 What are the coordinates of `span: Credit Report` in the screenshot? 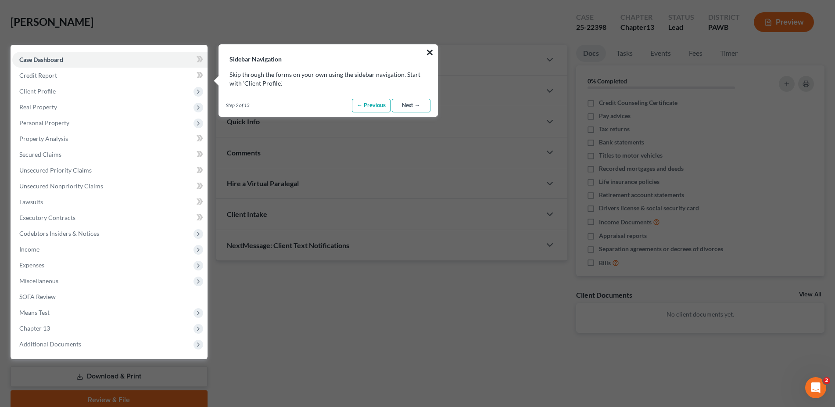 It's located at (38, 75).